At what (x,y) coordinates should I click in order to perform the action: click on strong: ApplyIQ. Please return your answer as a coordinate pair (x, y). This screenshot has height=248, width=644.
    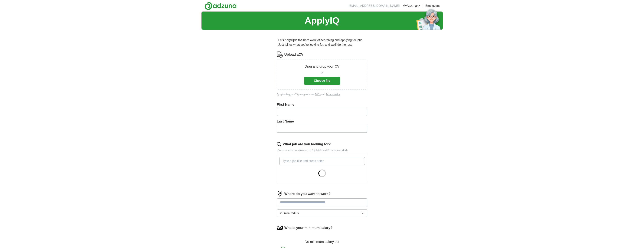
    Looking at the image, I should click on (288, 40).